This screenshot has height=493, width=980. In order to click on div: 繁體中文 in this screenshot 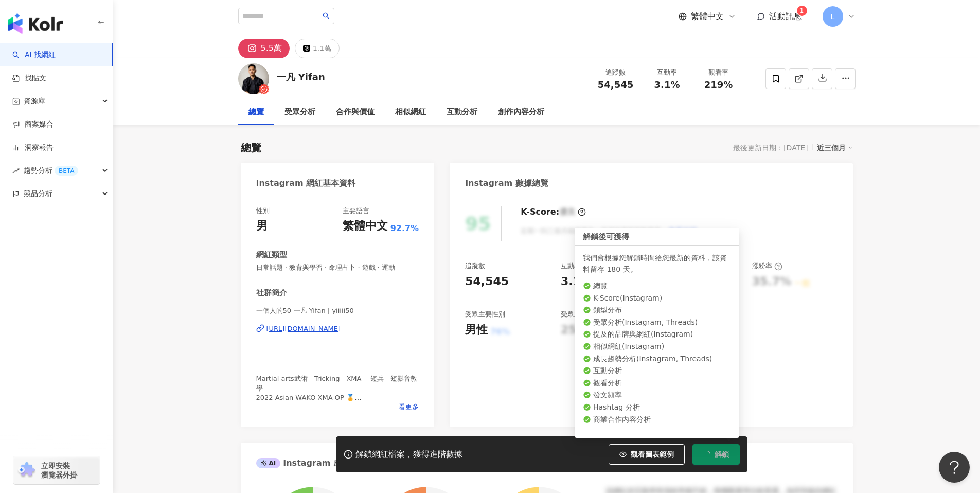, I will do `click(365, 226)`.